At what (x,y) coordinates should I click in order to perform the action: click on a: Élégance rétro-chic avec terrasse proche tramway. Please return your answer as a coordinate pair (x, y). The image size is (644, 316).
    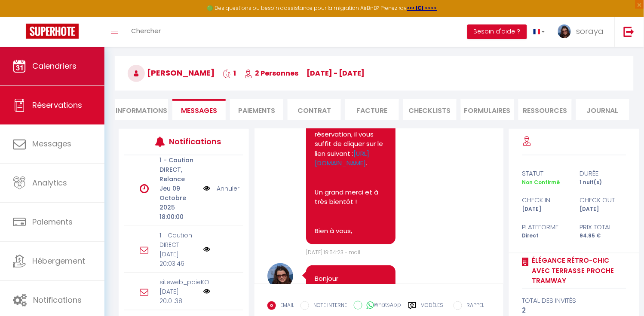
    Looking at the image, I should click on (578, 270).